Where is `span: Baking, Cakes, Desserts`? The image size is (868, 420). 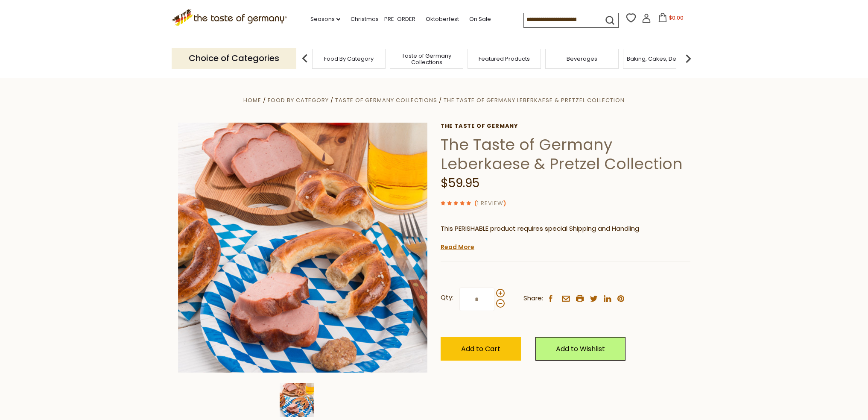 span: Baking, Cakes, Desserts is located at coordinates (659, 59).